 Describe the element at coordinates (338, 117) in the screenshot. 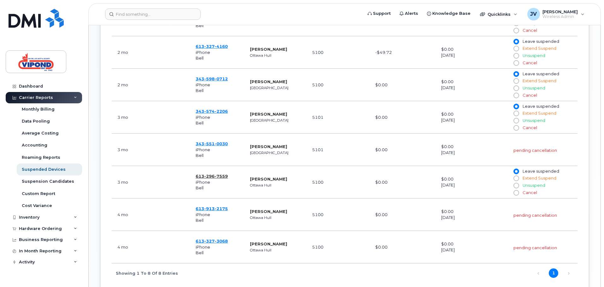

I see `td: 5101` at that location.